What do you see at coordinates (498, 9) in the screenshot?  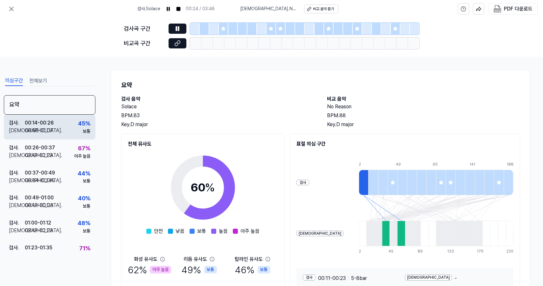 I see `img: PDF Download` at bounding box center [498, 9].